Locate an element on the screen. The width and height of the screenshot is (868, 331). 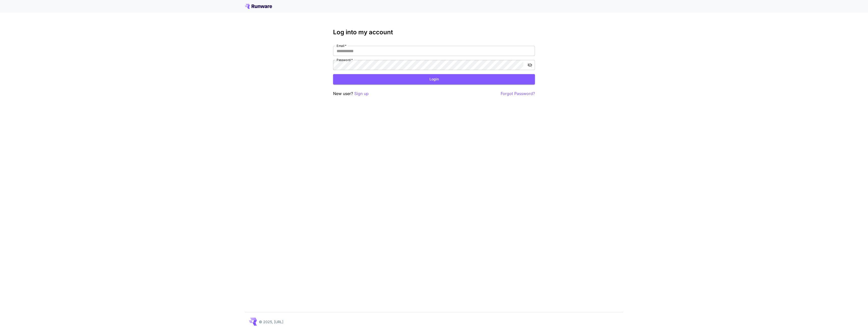
p: Sign up is located at coordinates (362, 93).